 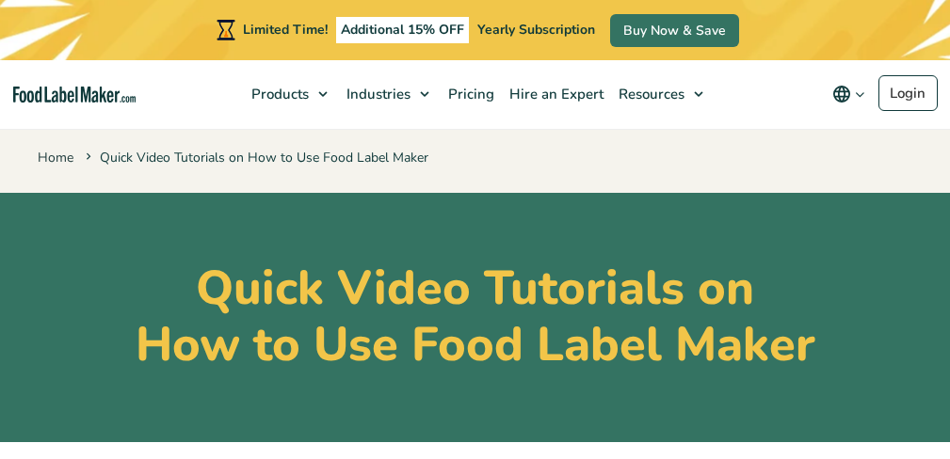 What do you see at coordinates (402, 30) in the screenshot?
I see `span: Additional 15% OFF` at bounding box center [402, 30].